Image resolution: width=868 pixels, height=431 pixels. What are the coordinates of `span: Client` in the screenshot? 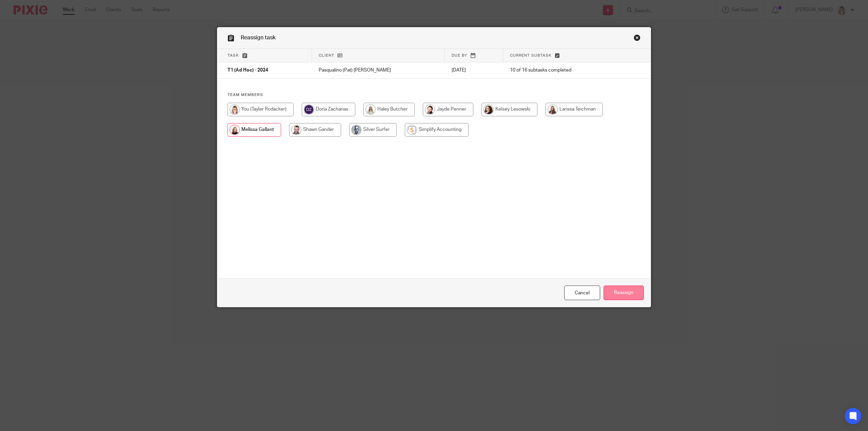 It's located at (326, 55).